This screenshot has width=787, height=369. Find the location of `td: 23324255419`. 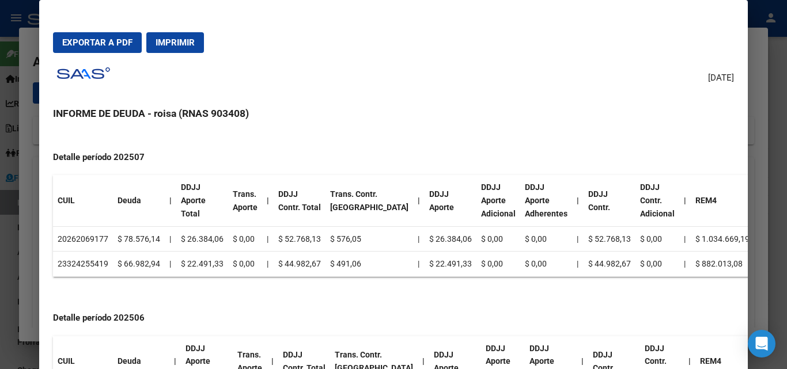

td: 23324255419 is located at coordinates (83, 264).